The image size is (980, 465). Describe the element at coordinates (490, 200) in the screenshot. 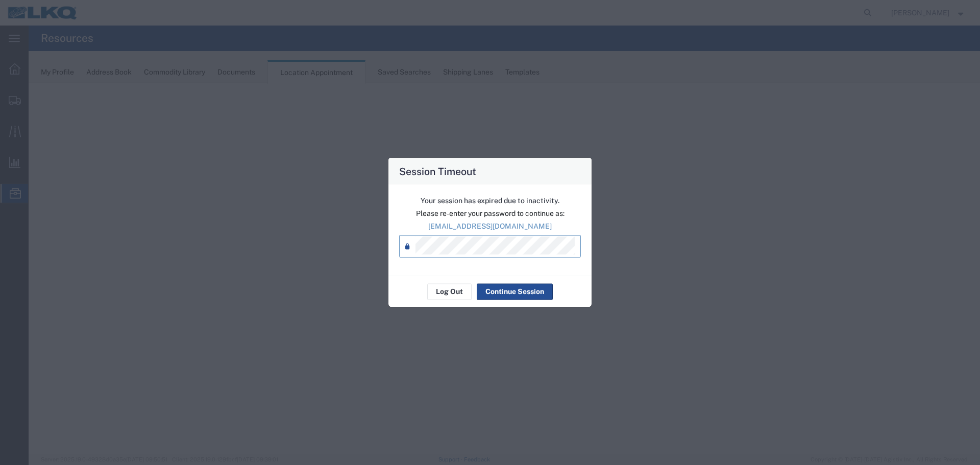

I see `p: Your session has expired due to inactivity.` at that location.